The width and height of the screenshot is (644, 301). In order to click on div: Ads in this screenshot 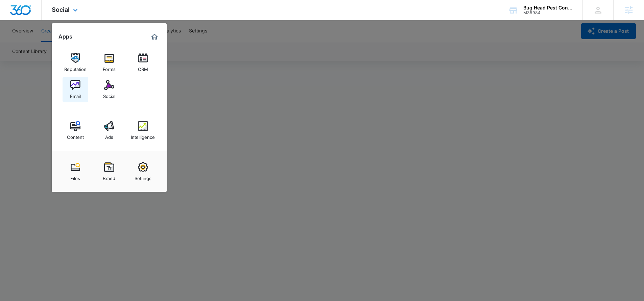, I will do `click(109, 135)`.